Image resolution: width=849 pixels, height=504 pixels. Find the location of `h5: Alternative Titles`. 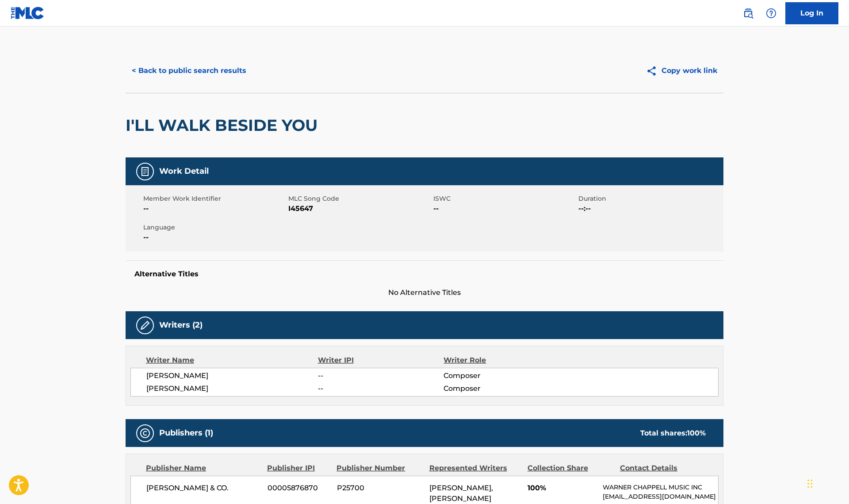

h5: Alternative Titles is located at coordinates (424, 274).